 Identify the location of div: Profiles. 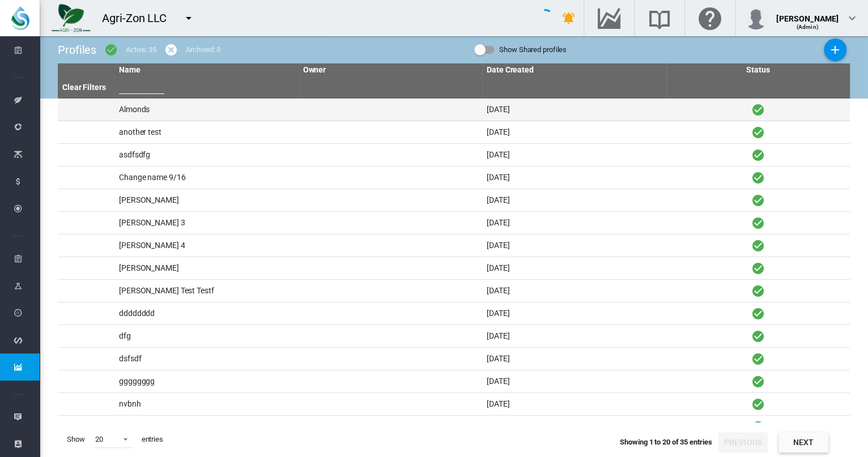
(77, 50).